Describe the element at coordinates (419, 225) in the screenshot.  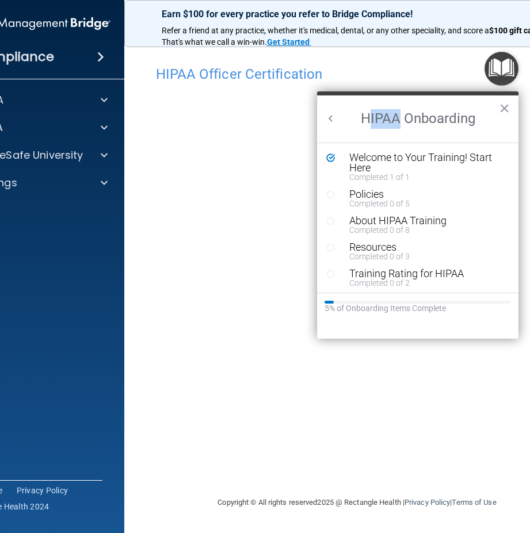
I see `button: About HIPAA TrainingCompleted 0 of 8` at that location.